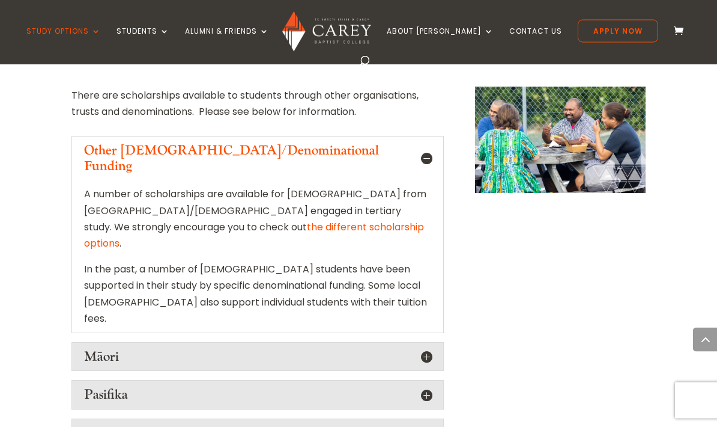  I want to click on a: Study Options, so click(64, 41).